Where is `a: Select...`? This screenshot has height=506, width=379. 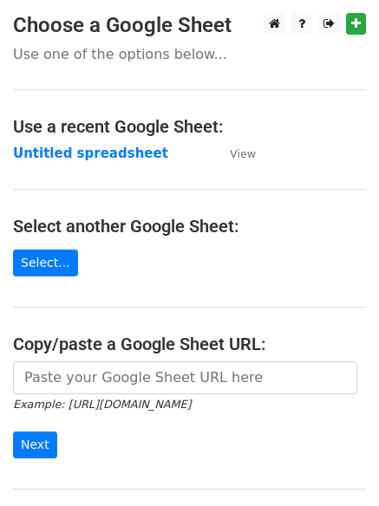
a: Select... is located at coordinates (45, 263).